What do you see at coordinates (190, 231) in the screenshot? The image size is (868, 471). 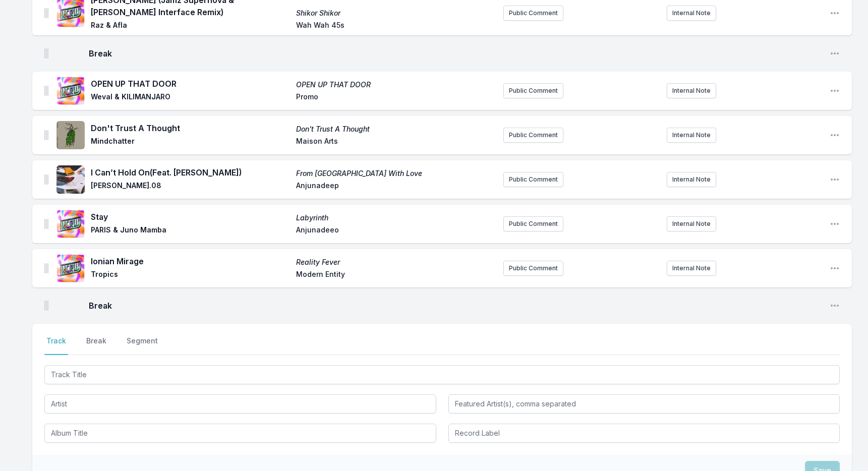 I see `span: PARIS & Juno Mamba` at bounding box center [190, 231].